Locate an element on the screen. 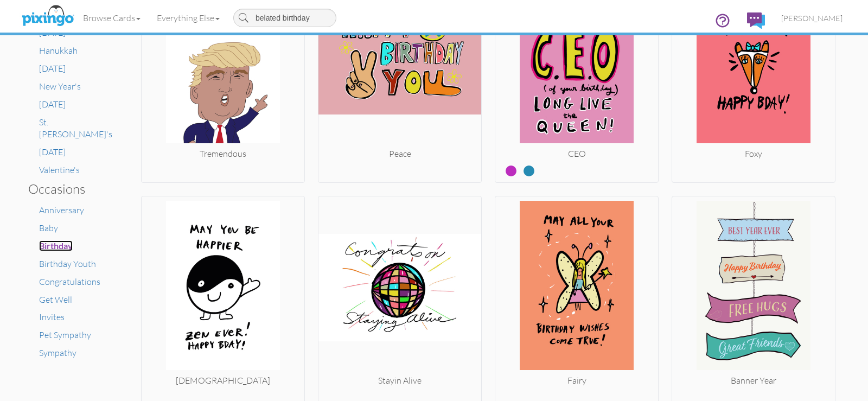 This screenshot has width=868, height=401. a: Browse Cards is located at coordinates (112, 18).